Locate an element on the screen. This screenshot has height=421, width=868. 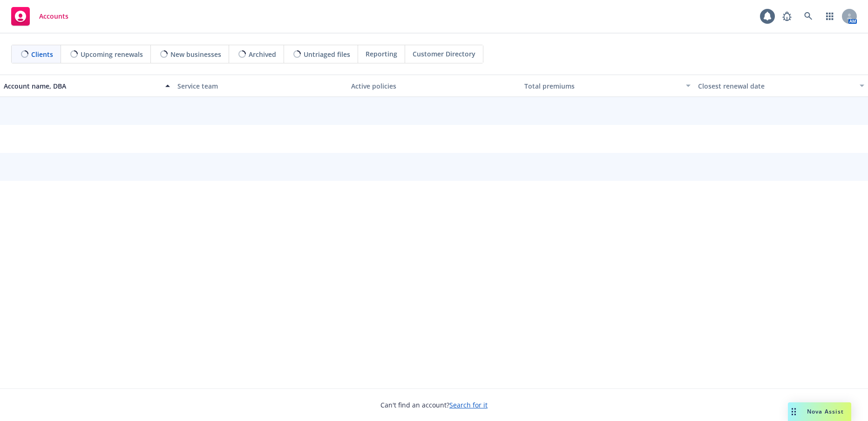
a: Report a Bug is located at coordinates (787, 16).